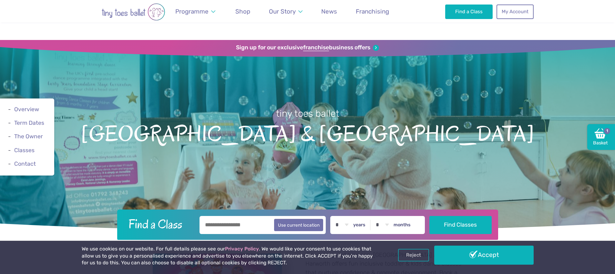  I want to click on a: Classes, so click(24, 150).